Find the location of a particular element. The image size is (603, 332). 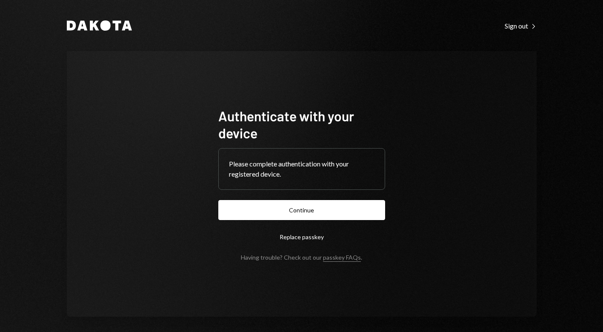

button: Continue is located at coordinates (302, 210).